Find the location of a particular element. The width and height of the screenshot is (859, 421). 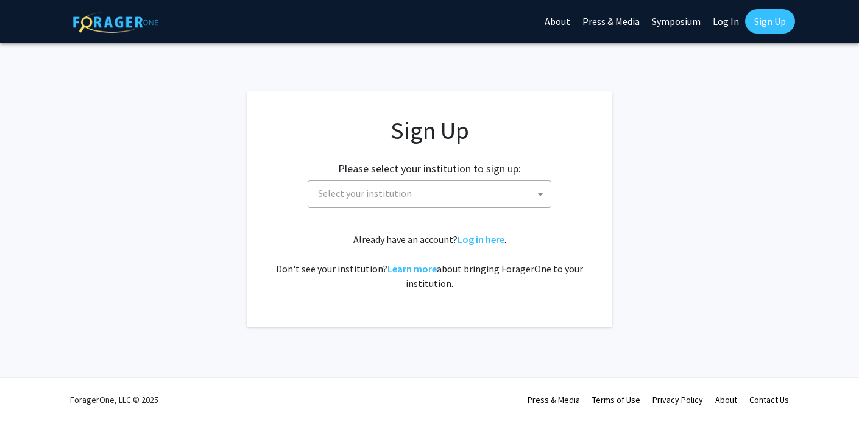

a: Learn more about bringing ForagerOne to your institution is located at coordinates (412, 269).